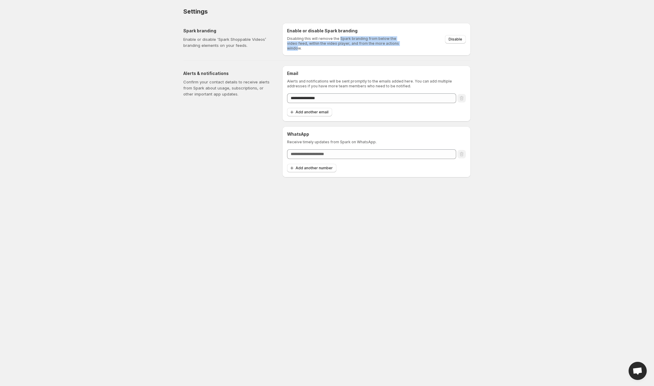 The image size is (654, 386). I want to click on button: Disable, so click(455, 39).